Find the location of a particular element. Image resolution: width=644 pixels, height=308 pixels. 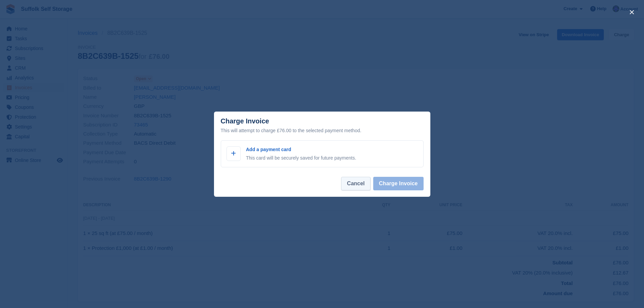

a: Add a payment card This card will be securely saved for future payments. is located at coordinates (322, 154).